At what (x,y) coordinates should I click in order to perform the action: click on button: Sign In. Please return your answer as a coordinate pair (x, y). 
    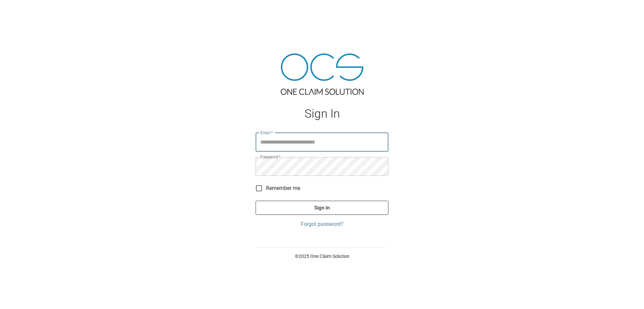
    Looking at the image, I should click on (322, 207).